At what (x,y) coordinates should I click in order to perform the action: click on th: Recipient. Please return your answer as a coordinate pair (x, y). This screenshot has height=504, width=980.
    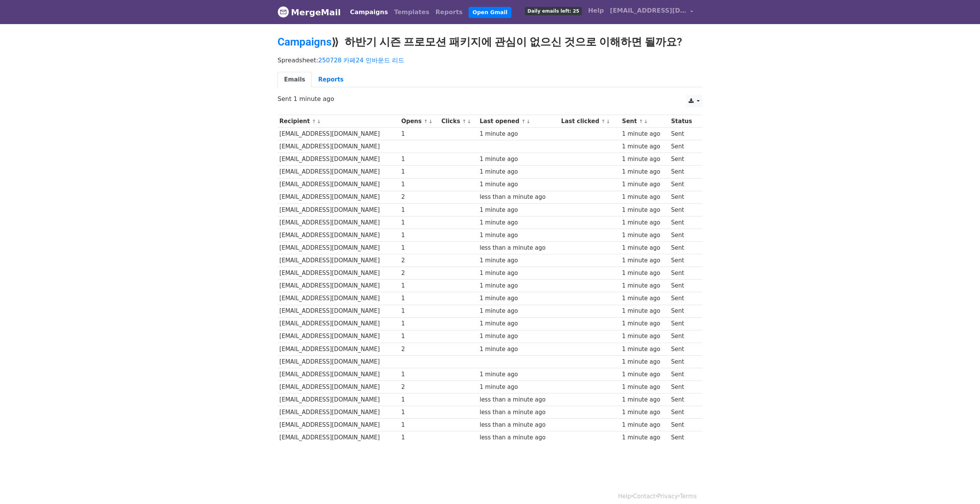
    Looking at the image, I should click on (338, 122).